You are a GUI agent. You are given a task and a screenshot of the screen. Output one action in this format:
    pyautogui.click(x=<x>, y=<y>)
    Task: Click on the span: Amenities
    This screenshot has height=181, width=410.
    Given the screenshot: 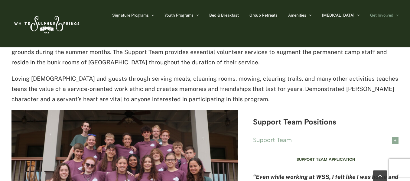 What is the action you would take?
    pyautogui.click(x=297, y=15)
    